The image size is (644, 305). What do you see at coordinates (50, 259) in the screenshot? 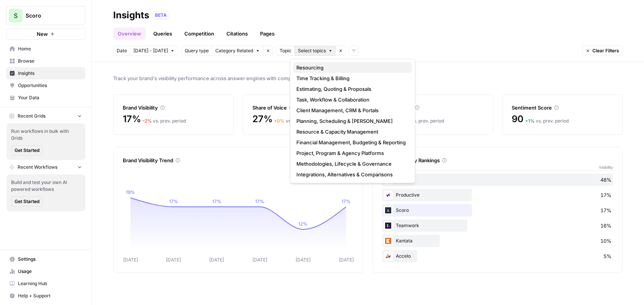
I see `span: Settings` at bounding box center [50, 259].